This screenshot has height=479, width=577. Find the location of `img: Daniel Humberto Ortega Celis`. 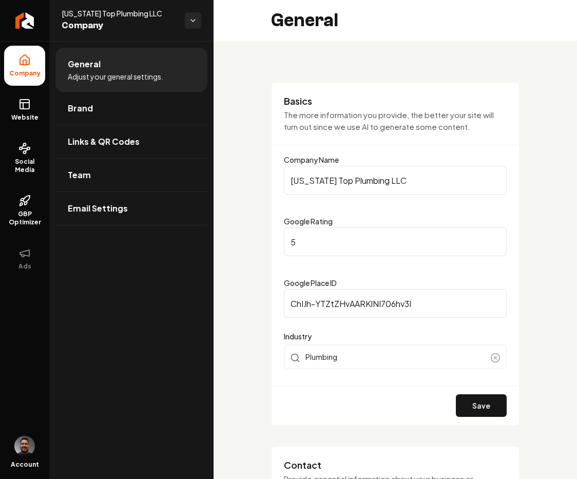

img: Daniel Humberto Ortega Celis is located at coordinates (25, 446).